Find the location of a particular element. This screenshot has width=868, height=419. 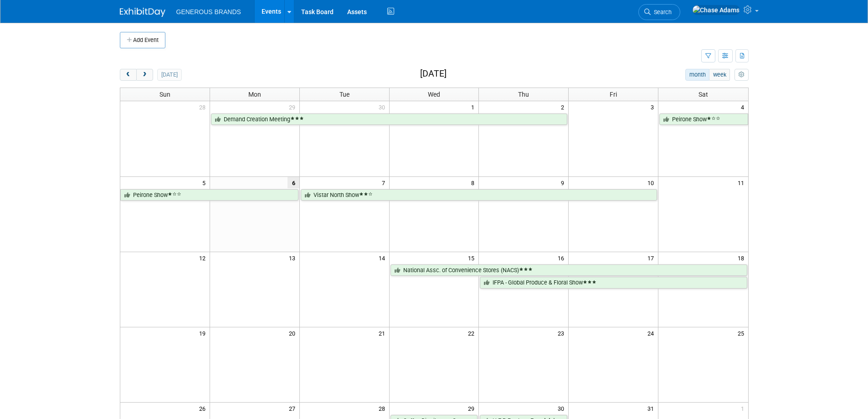

span: 22 is located at coordinates (473, 333).